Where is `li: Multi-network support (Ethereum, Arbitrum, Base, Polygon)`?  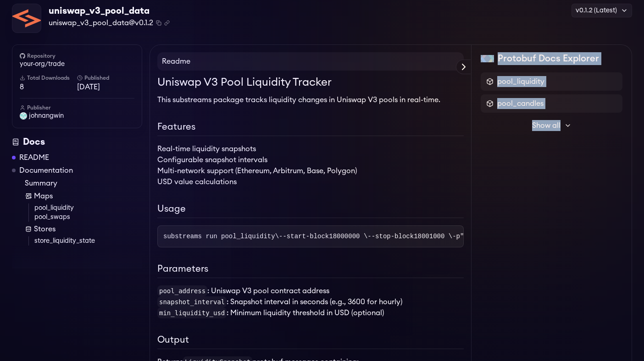
li: Multi-network support (Ethereum, Arbitrum, Base, Polygon) is located at coordinates (311, 171).